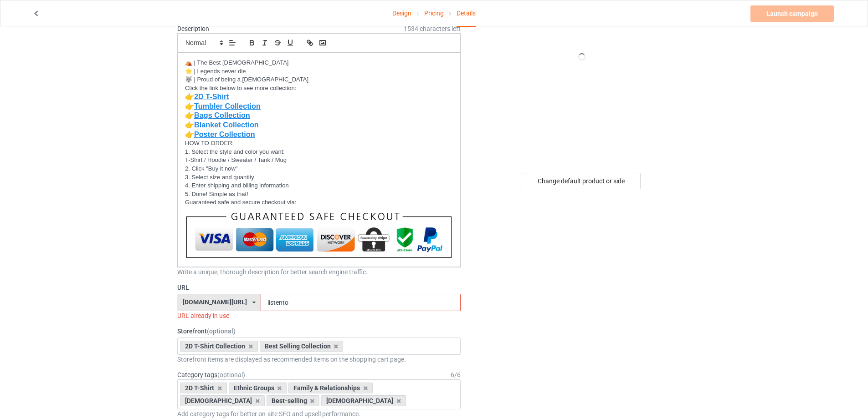  What do you see at coordinates (226, 125) in the screenshot?
I see `a: Blanket Collection` at bounding box center [226, 125].